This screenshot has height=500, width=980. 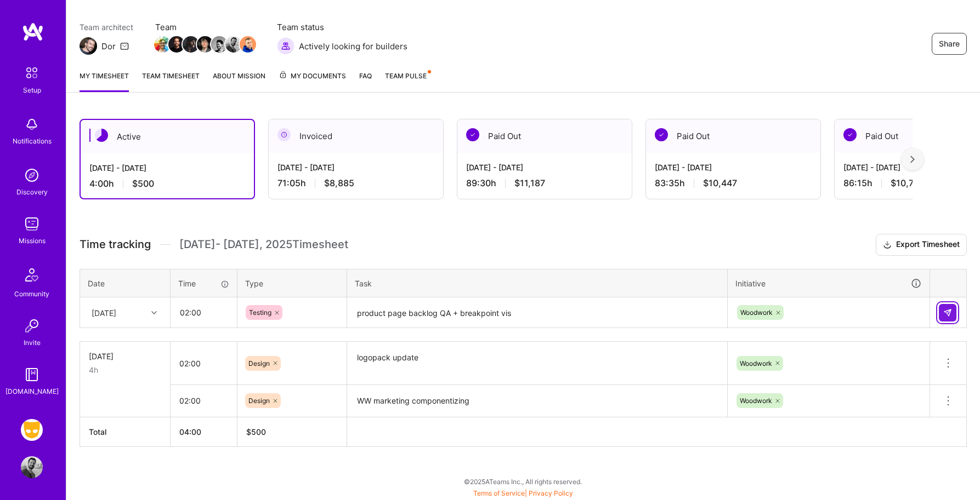 What do you see at coordinates (523, 481) in the screenshot?
I see `div: © 2025 ATeams Inc., All rights reserved.` at bounding box center [523, 481].